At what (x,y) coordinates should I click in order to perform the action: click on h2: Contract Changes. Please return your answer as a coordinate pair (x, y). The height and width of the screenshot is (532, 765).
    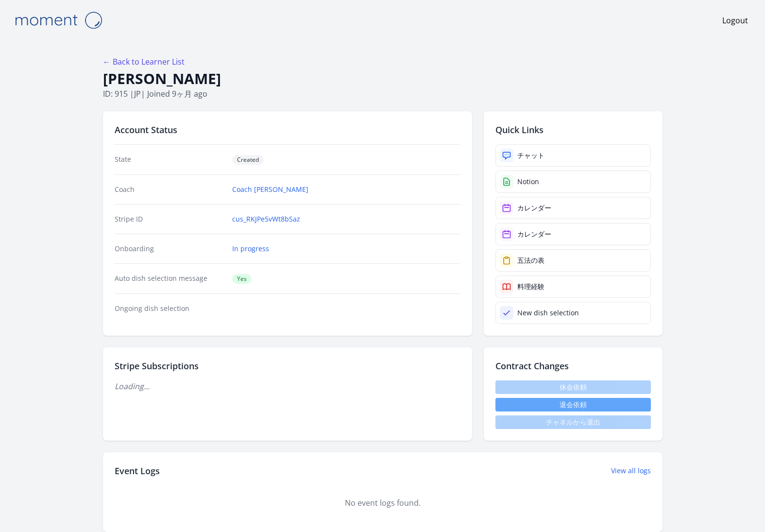
    Looking at the image, I should click on (573, 365).